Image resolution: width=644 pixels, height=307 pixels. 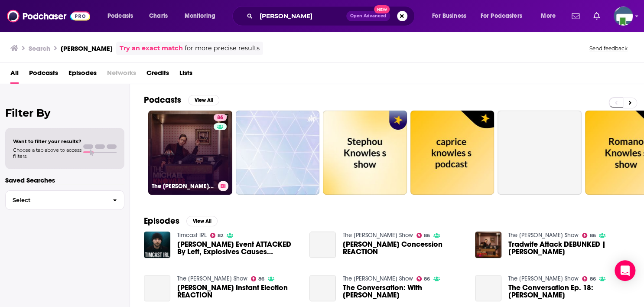 What do you see at coordinates (49, 16) in the screenshot?
I see `a: Podchaser - Follow, Share and Rate Podcasts` at bounding box center [49, 16].